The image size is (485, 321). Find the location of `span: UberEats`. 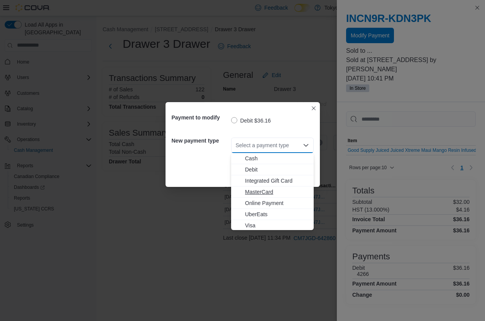

span: UberEats is located at coordinates (277, 214).